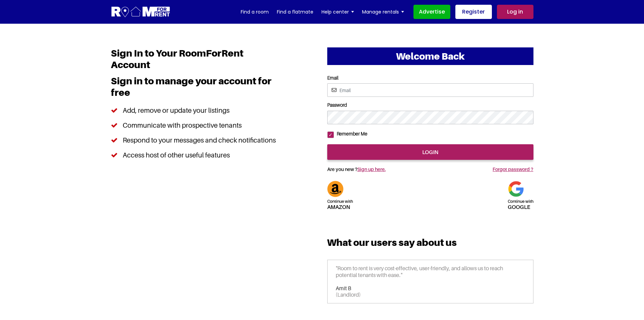 This screenshot has height=320, width=644. What do you see at coordinates (521, 203) in the screenshot?
I see `h5: google` at bounding box center [521, 203].